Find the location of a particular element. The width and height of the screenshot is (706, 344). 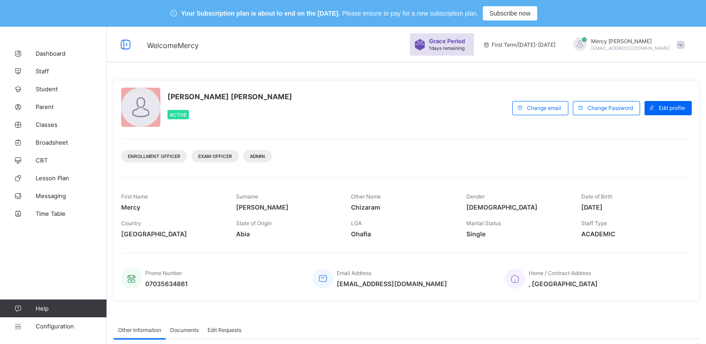

span: Parent is located at coordinates (71, 107).